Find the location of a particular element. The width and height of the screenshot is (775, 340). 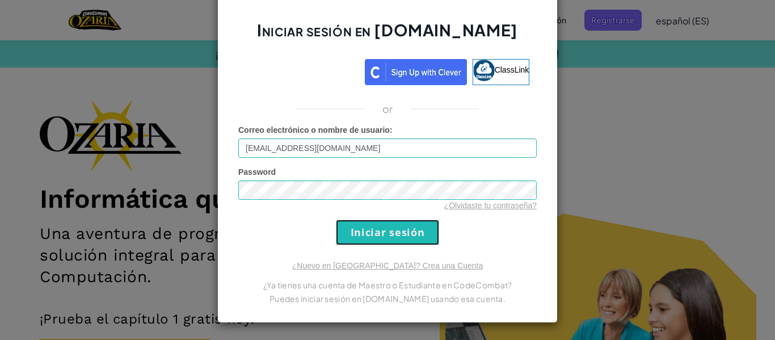

p: or is located at coordinates (388, 109).